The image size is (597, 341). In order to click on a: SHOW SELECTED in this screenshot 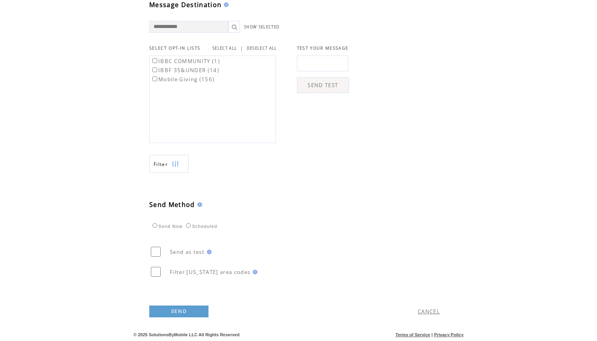, I will do `click(262, 27)`.